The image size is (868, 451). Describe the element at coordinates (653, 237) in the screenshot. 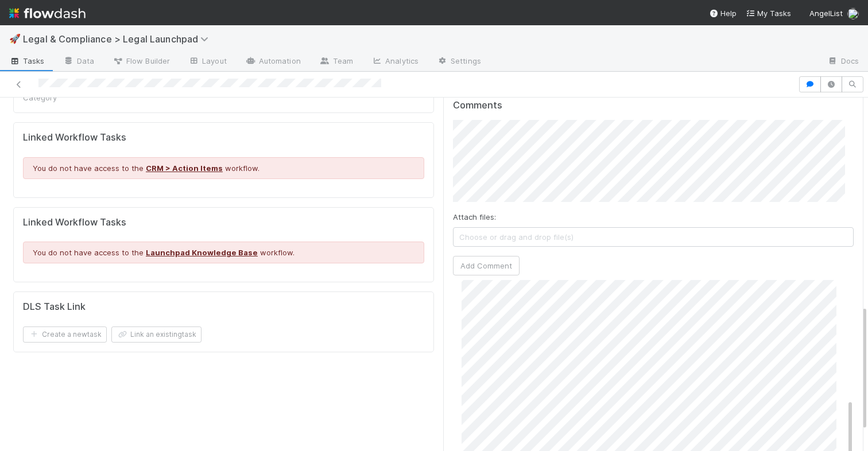

I see `span: Choose or drag and drop file(s)` at that location.